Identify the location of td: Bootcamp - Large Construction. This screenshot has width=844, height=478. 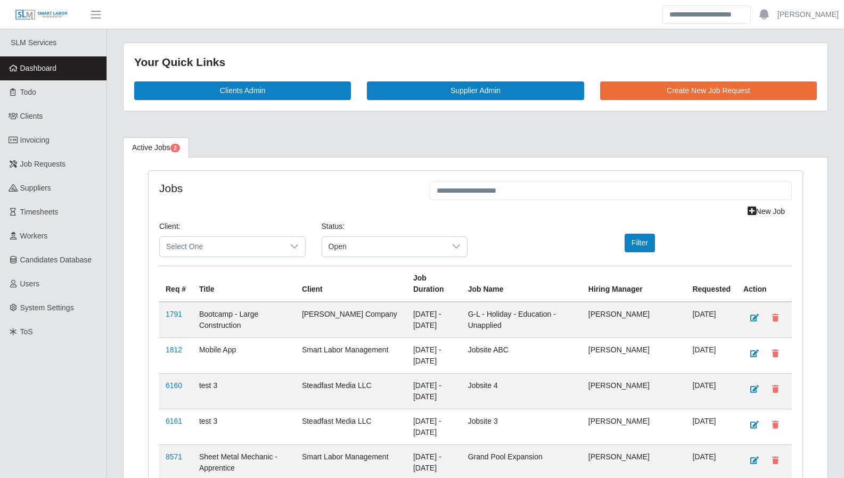
(244, 320).